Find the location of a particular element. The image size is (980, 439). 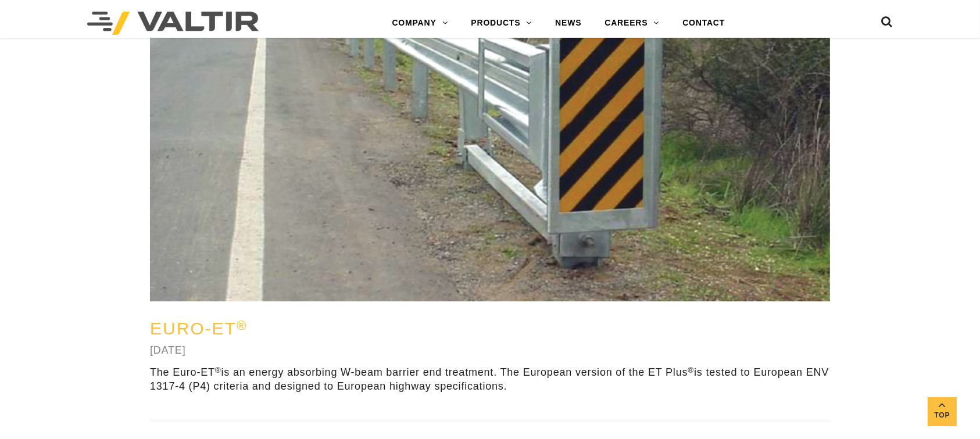

p: The Euro-ET is an energy absorbing W-beam barrier end treatment. The European version of the ET P... is located at coordinates (490, 379).